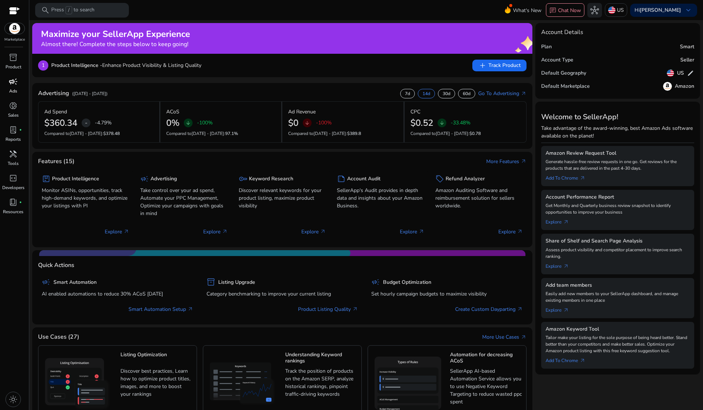 The height and width of the screenshot is (410, 703). What do you see at coordinates (594, 10) in the screenshot?
I see `button: hub` at bounding box center [594, 10].